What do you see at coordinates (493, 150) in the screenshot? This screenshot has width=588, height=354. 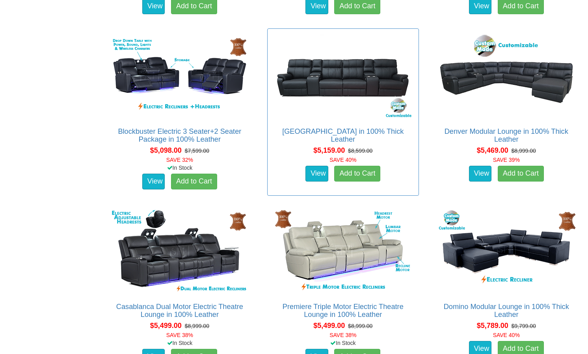 I see `span: $5,469.00` at bounding box center [493, 150].